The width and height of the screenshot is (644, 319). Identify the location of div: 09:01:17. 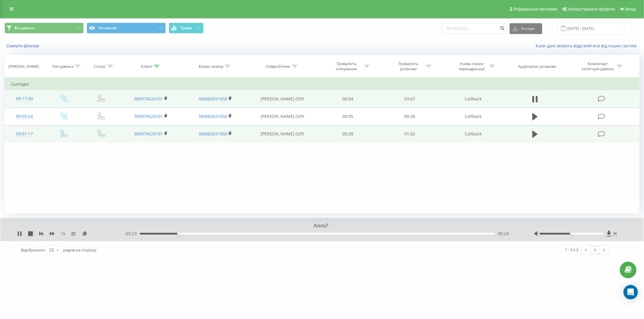
(24, 134).